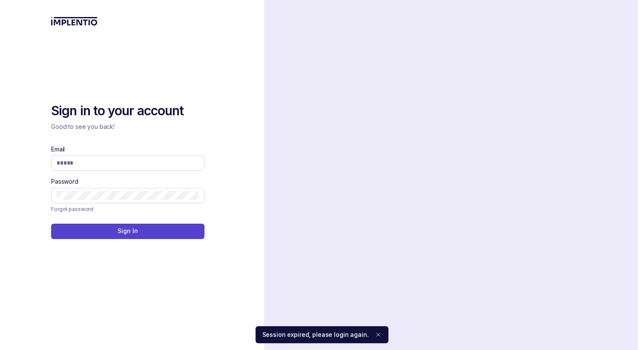  What do you see at coordinates (58, 150) in the screenshot?
I see `label: Email` at bounding box center [58, 150].